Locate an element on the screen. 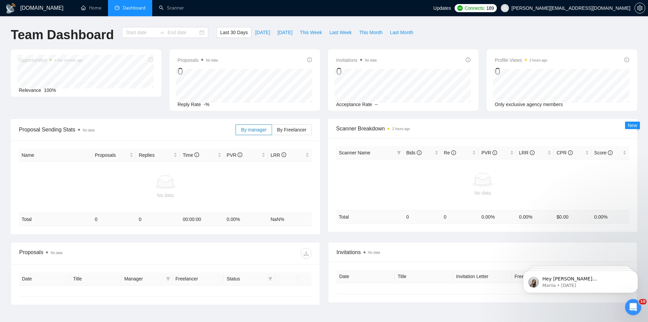 Image resolution: width=648 pixels, height=322 pixels. span: Scanner Breakdown is located at coordinates (483, 128).